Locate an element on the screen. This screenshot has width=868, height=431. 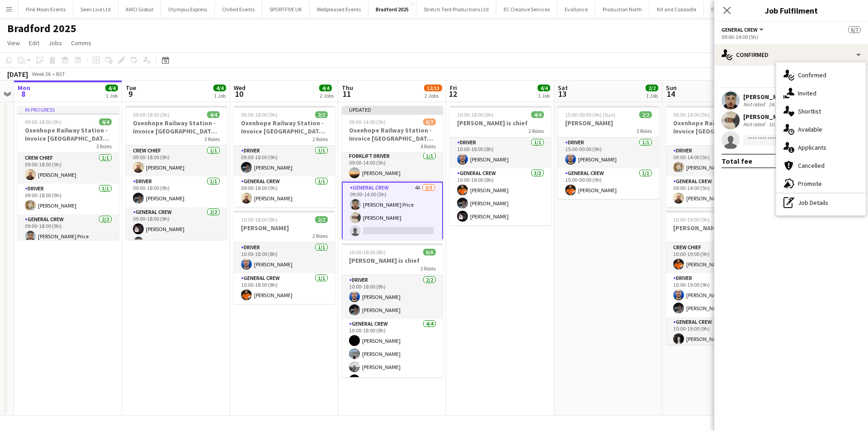
span: 14 is located at coordinates (670, 94).